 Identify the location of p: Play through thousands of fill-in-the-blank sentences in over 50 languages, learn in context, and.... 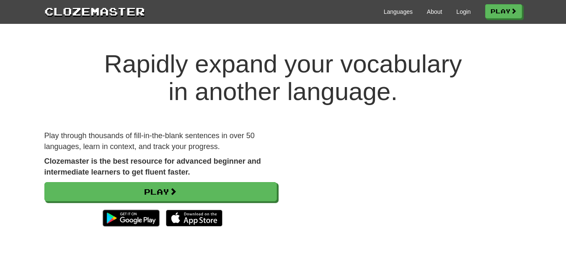
(160, 141).